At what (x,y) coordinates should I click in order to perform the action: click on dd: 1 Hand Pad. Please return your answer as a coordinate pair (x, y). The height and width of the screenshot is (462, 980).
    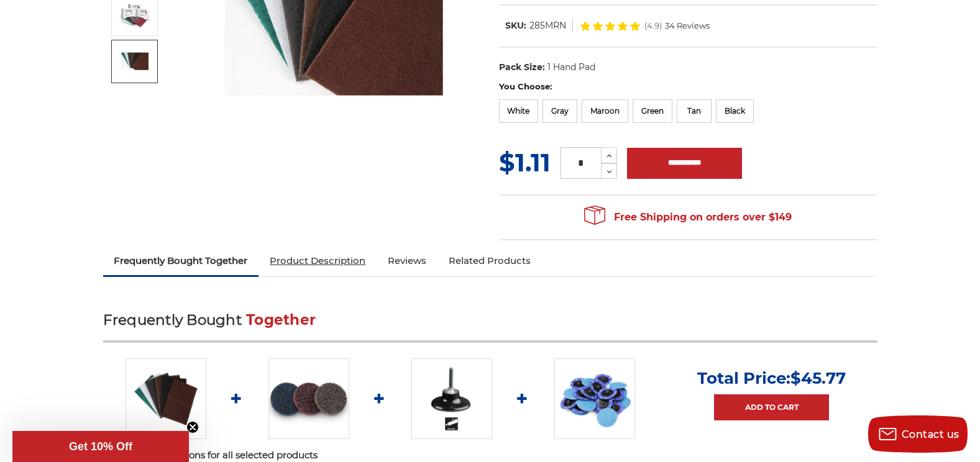
    Looking at the image, I should click on (571, 67).